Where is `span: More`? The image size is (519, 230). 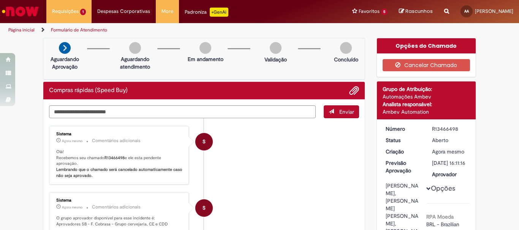 span: More is located at coordinates (167, 11).